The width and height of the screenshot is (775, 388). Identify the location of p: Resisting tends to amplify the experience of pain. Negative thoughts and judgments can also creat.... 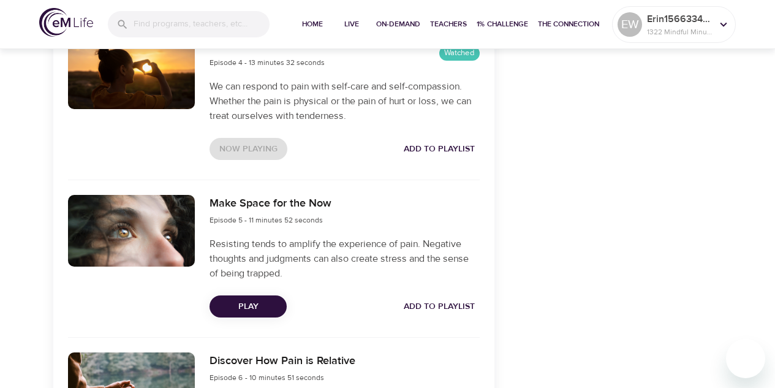
(344, 259).